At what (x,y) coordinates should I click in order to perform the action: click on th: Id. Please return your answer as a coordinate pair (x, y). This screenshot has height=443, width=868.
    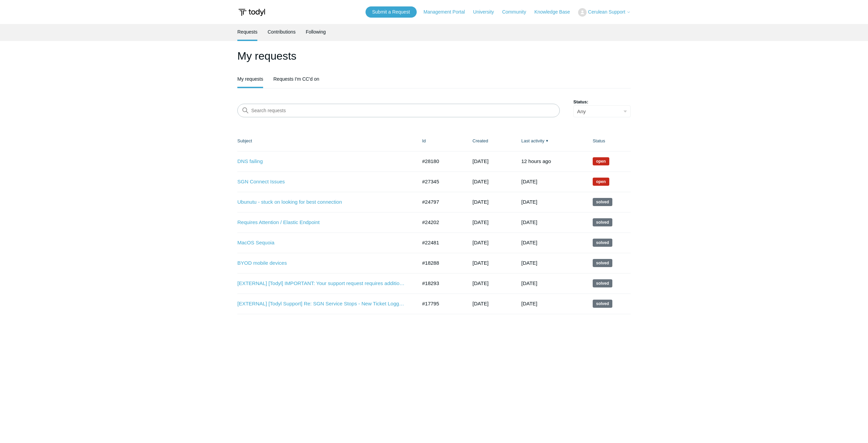
    Looking at the image, I should click on (440, 141).